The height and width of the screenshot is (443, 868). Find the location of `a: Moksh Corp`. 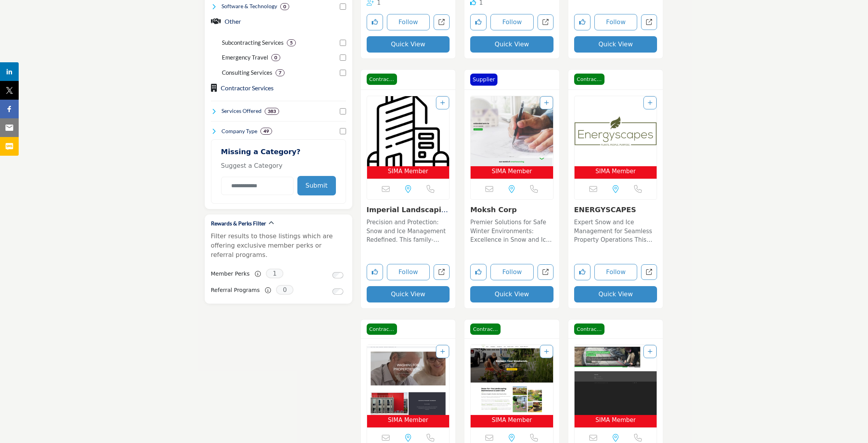

a: Moksh Corp is located at coordinates (493, 209).